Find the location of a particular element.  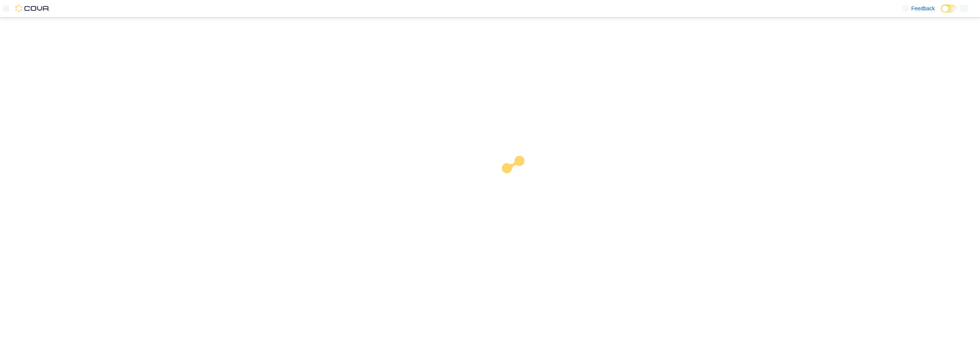

span: Feedback is located at coordinates (924, 9).